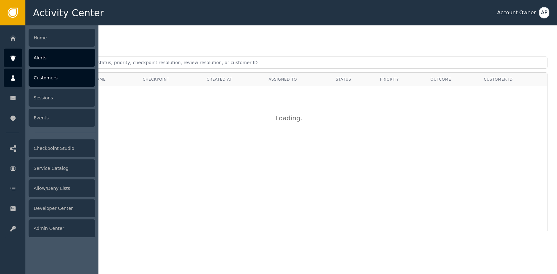 Image resolution: width=557 pixels, height=274 pixels. Describe the element at coordinates (297, 79) in the screenshot. I see `div: Assigned To` at that location.